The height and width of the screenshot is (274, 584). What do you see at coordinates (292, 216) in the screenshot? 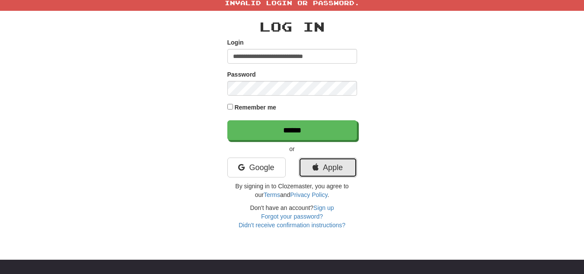
I see `a: Forgot your password?` at bounding box center [292, 216].